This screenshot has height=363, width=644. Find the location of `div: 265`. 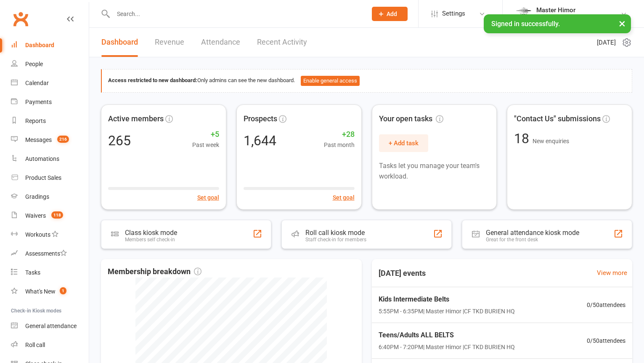

div: 265 is located at coordinates (120, 141).